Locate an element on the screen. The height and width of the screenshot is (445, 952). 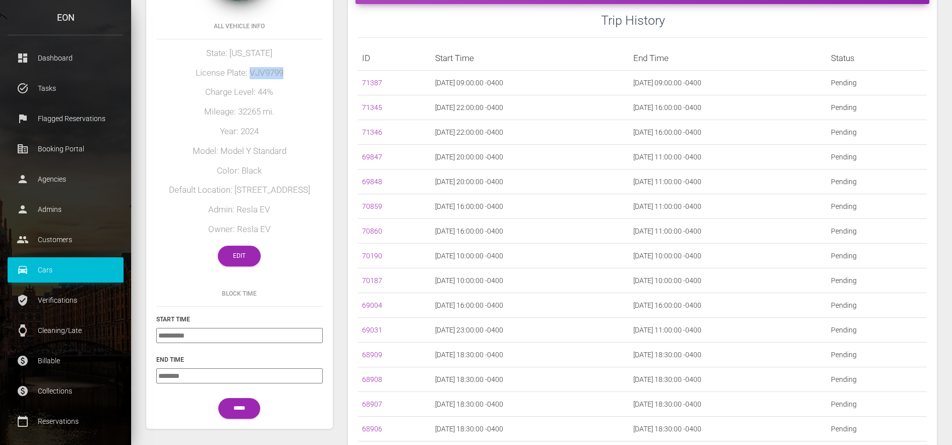
a: 69848 is located at coordinates (372, 181).